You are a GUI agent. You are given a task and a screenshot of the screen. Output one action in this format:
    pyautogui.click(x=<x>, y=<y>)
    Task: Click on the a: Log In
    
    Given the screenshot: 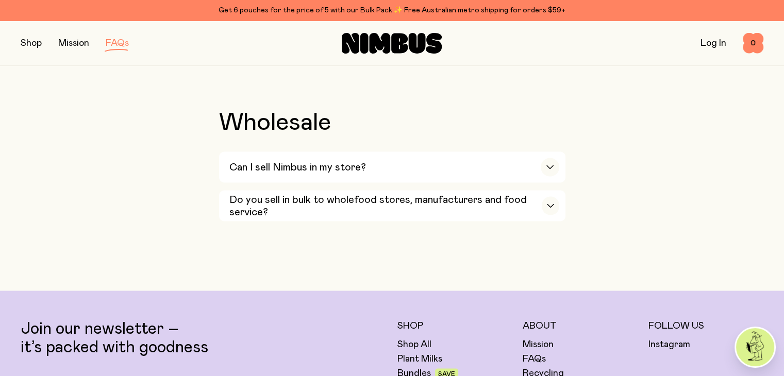 What is the action you would take?
    pyautogui.click(x=714, y=43)
    